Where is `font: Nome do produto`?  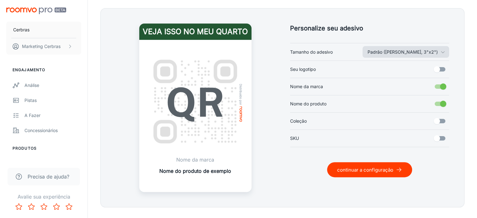 font: Nome do produto is located at coordinates (308, 103).